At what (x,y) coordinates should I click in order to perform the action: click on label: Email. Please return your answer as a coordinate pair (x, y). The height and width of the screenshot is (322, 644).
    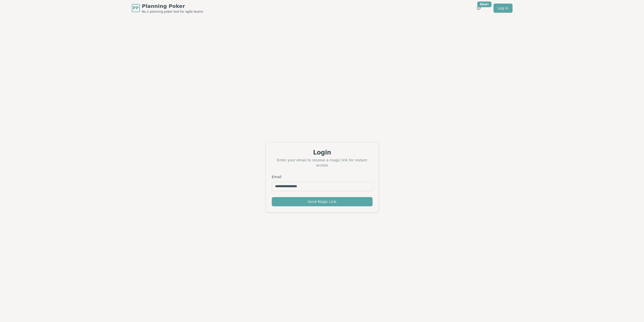
    Looking at the image, I should click on (277, 177).